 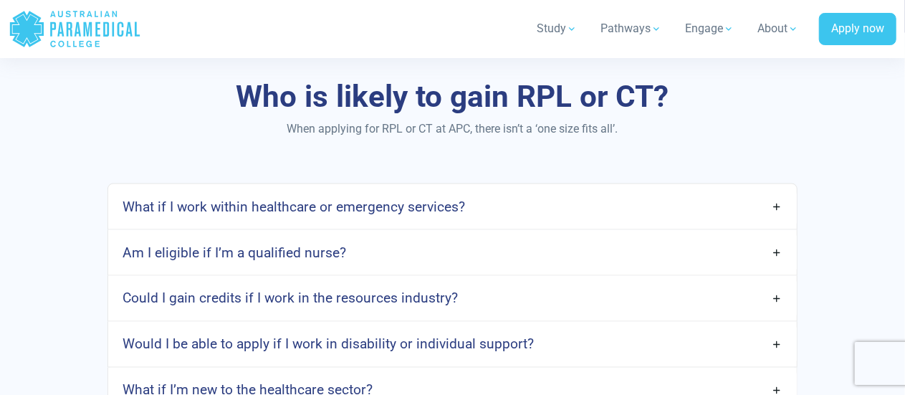 What do you see at coordinates (858, 29) in the screenshot?
I see `a: Apply now` at bounding box center [858, 29].